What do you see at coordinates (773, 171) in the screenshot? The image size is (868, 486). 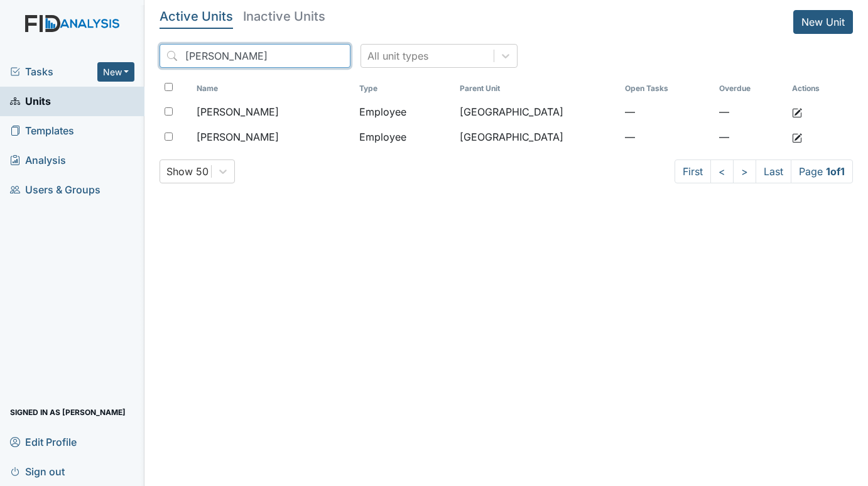 I see `a: Last` at bounding box center [773, 171].